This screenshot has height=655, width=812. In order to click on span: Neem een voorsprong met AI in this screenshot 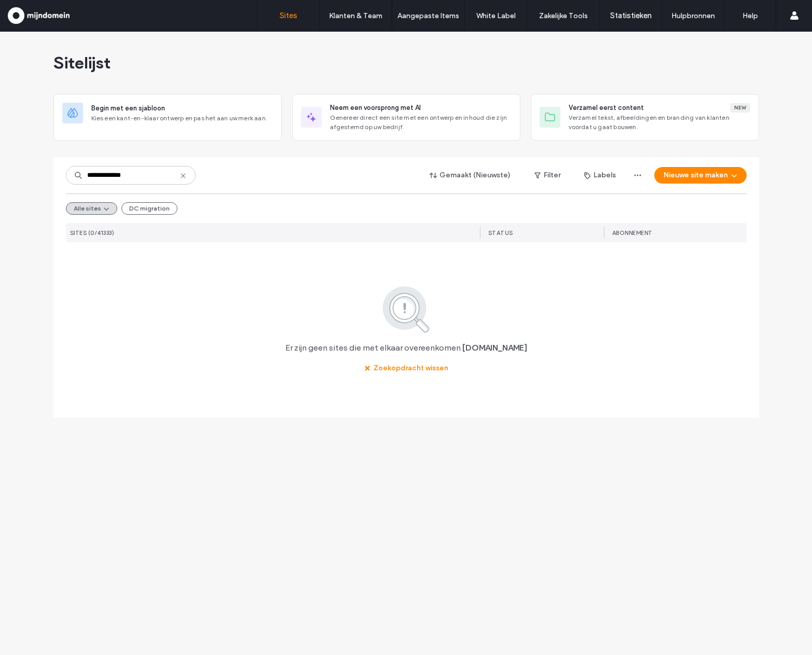, I will do `click(376, 108)`.